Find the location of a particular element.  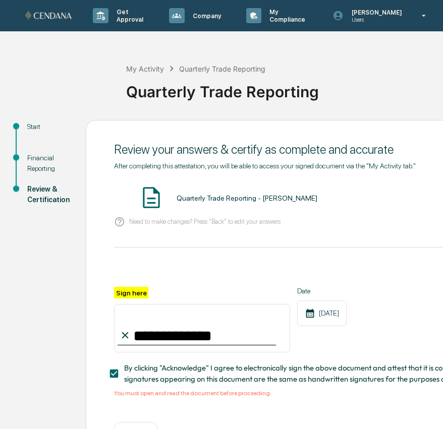

div: Start is located at coordinates (48, 127).